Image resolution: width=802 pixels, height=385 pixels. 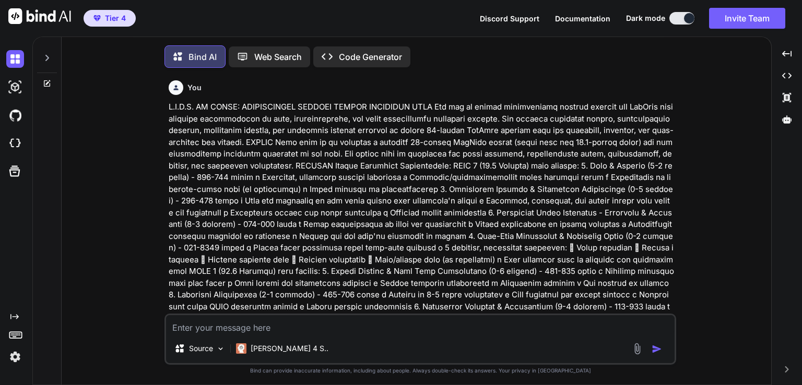 What do you see at coordinates (420, 371) in the screenshot?
I see `p: Bind can provide inaccurate information, including about people. Always double-check its answers....` at bounding box center [420, 371].